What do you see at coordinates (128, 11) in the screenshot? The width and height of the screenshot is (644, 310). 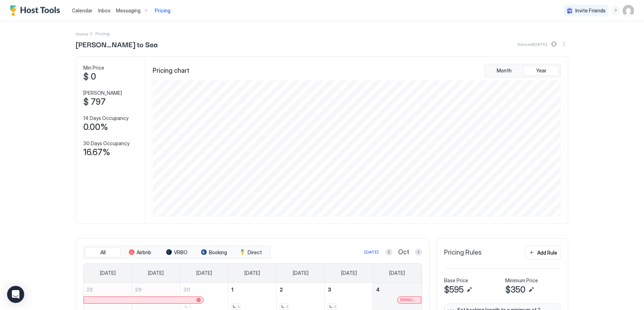 I see `span: Messaging` at bounding box center [128, 11].